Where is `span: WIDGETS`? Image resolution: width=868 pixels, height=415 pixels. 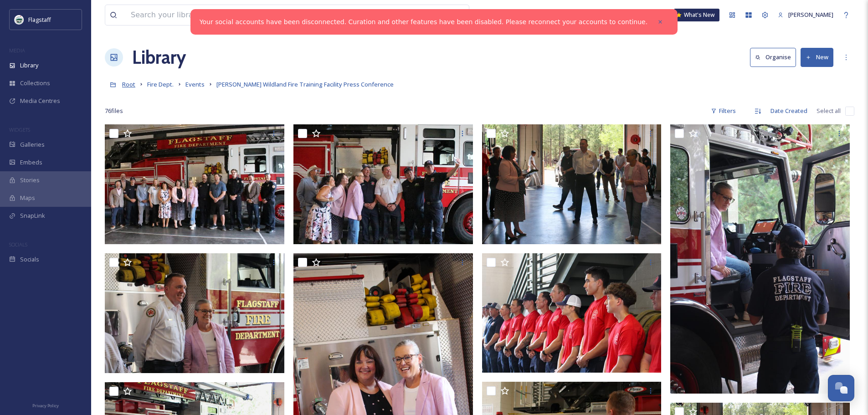 span: WIDGETS is located at coordinates (19, 129).